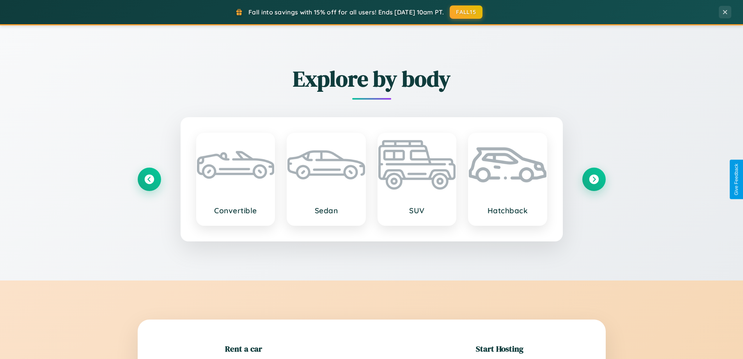  Describe the element at coordinates (236, 210) in the screenshot. I see `h3: Convertible` at that location.